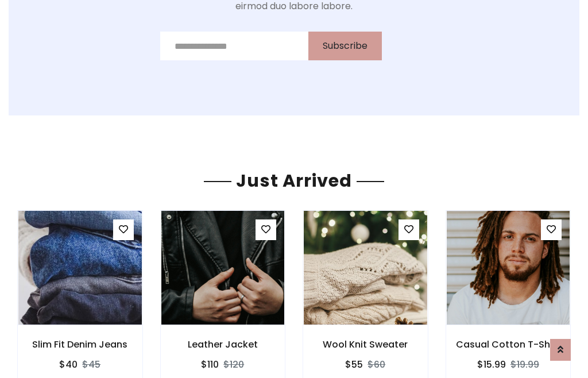 The height and width of the screenshot is (378, 588). What do you see at coordinates (365, 344) in the screenshot?
I see `h6: Wool Knit Sweater` at bounding box center [365, 344].